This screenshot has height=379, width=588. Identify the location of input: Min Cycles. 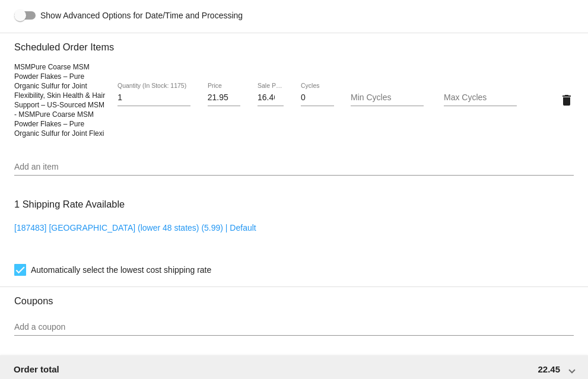
(387, 98).